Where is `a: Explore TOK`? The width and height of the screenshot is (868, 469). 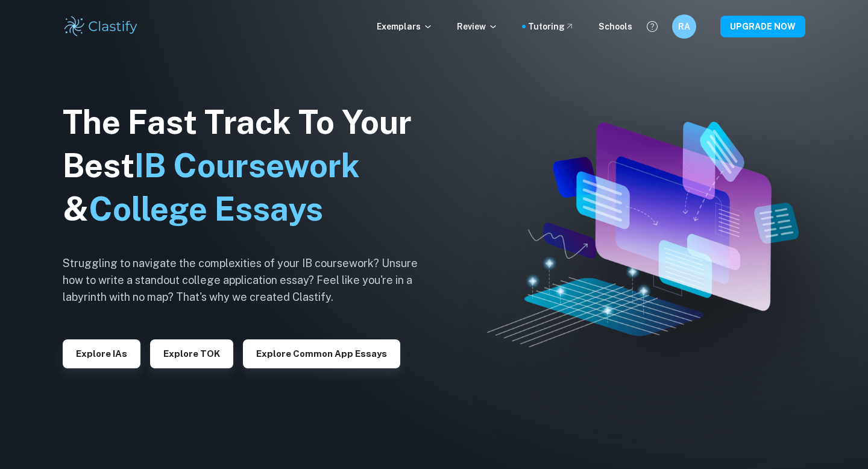 a: Explore TOK is located at coordinates (192, 353).